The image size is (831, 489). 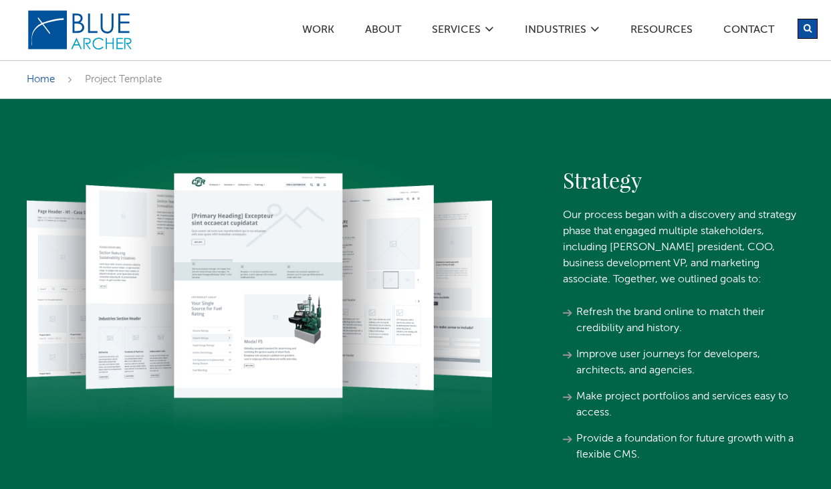 What do you see at coordinates (683, 247) in the screenshot?
I see `p: Our process began with a discovery and strategy phase that engaged multiple stakeholders, includi...` at bounding box center [683, 247].